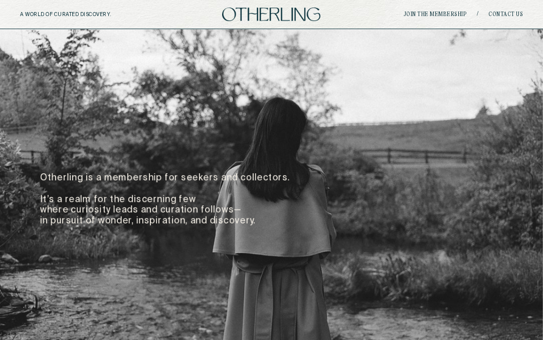 The height and width of the screenshot is (340, 543). Describe the element at coordinates (506, 15) in the screenshot. I see `a: Contact Us` at that location.